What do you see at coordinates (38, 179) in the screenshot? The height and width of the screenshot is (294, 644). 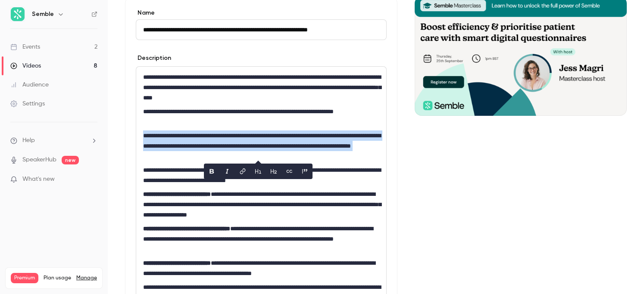 I see `span: What's new` at bounding box center [38, 179].